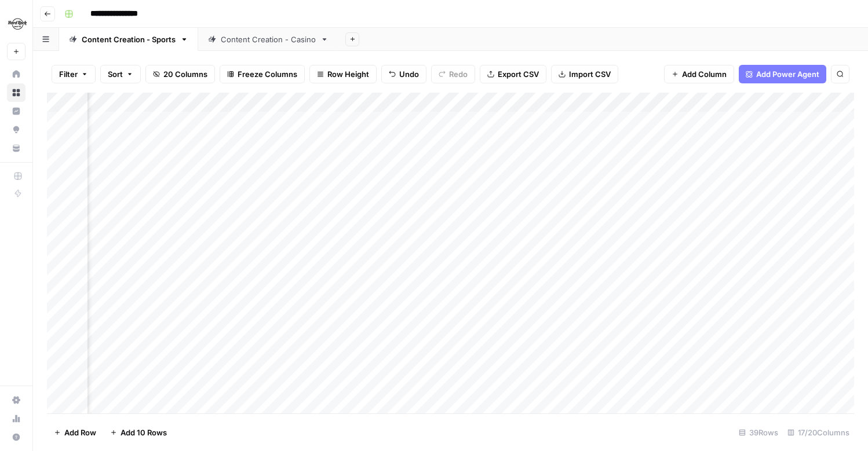 This screenshot has height=451, width=868. Describe the element at coordinates (782, 74) in the screenshot. I see `button: Add Power Agent` at that location.